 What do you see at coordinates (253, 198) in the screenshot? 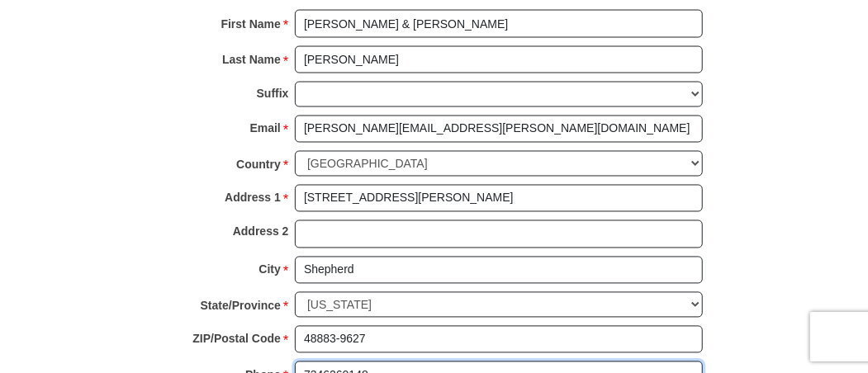
I see `strong: Address 1` at bounding box center [253, 198].